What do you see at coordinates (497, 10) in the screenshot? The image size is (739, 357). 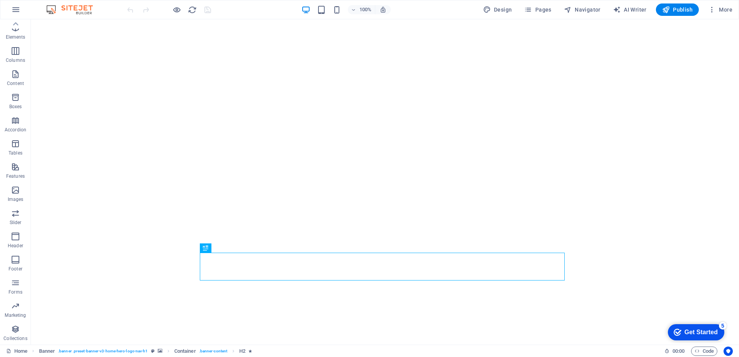 I see `span: Design` at bounding box center [497, 10].